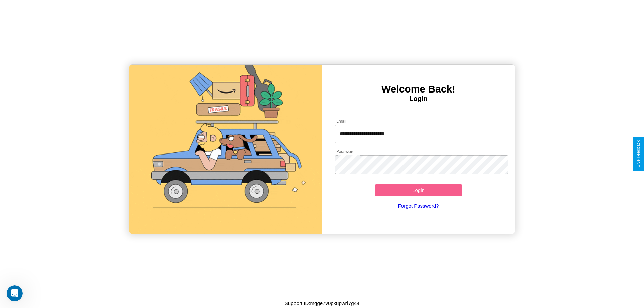  I want to click on h4: Login, so click(418, 99).